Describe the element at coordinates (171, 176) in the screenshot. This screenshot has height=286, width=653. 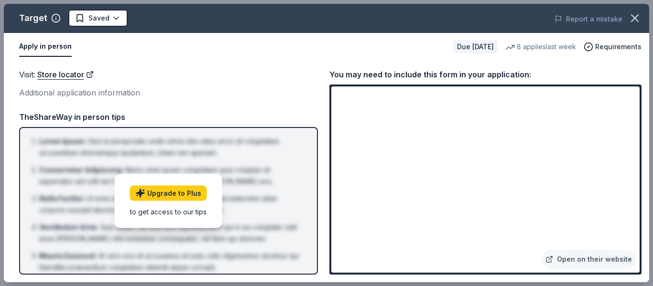
I see `li: Nemo enim ipsam voluptatem quia voluptas sit aspernatur aut odit aut fugit, sed quia consequuntur...` at that location.